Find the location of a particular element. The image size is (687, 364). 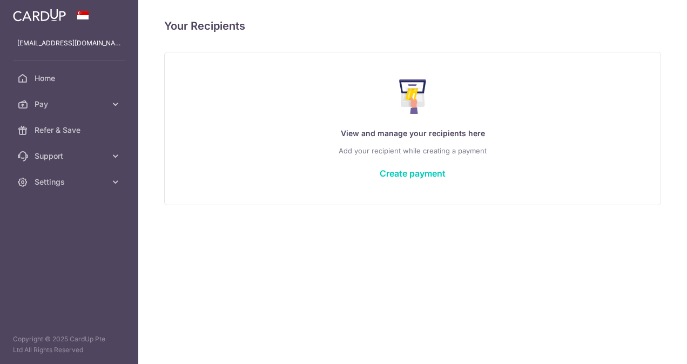

p: View and manage your recipients here is located at coordinates (413, 133).